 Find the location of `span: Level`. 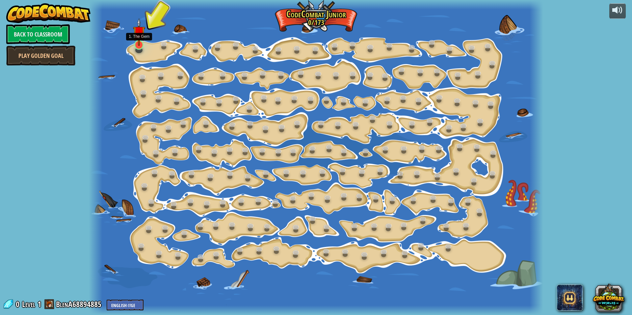

span: Level is located at coordinates (29, 304).